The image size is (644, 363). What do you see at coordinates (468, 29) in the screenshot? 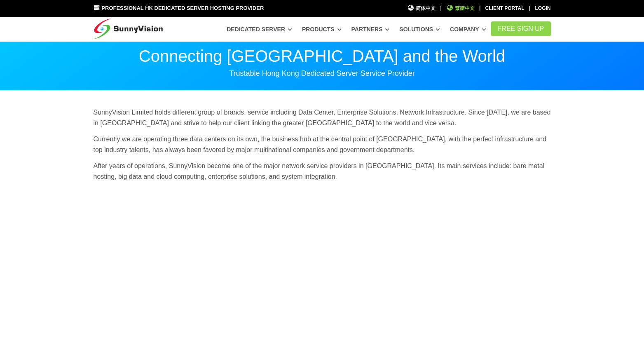
I see `a: Company` at bounding box center [468, 29].